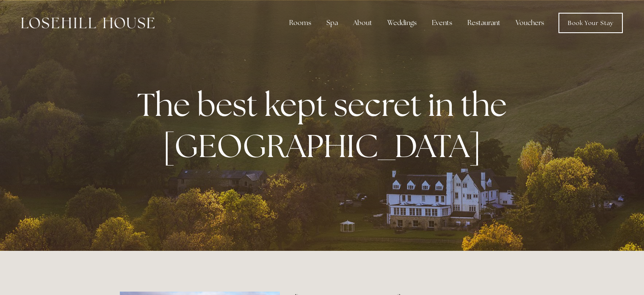 The height and width of the screenshot is (295, 644). What do you see at coordinates (530, 23) in the screenshot?
I see `a: Vouchers` at bounding box center [530, 23].